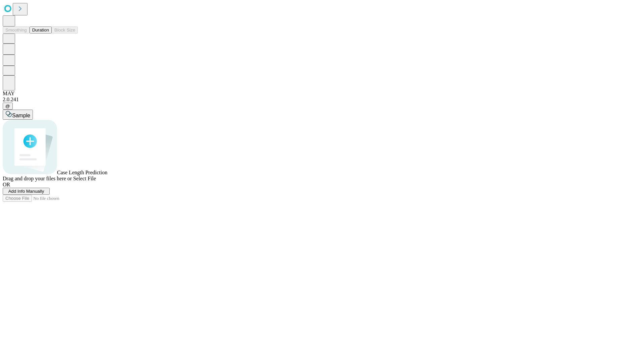 Image resolution: width=644 pixels, height=362 pixels. I want to click on span: Add Info Manually, so click(26, 191).